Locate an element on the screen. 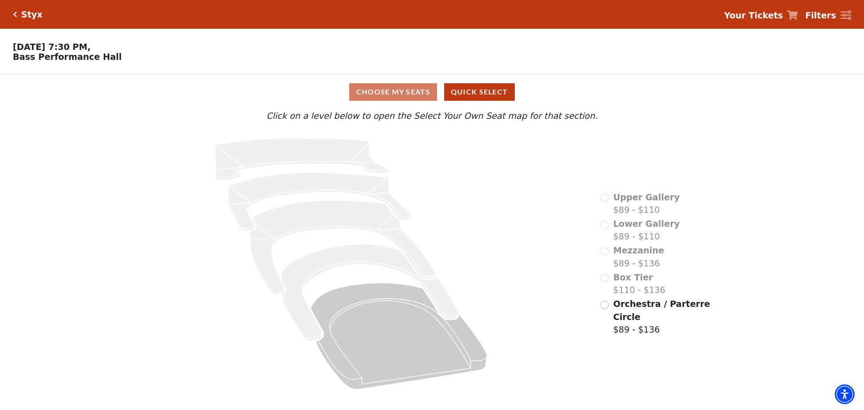  span: Upper Gallery is located at coordinates (647, 197).